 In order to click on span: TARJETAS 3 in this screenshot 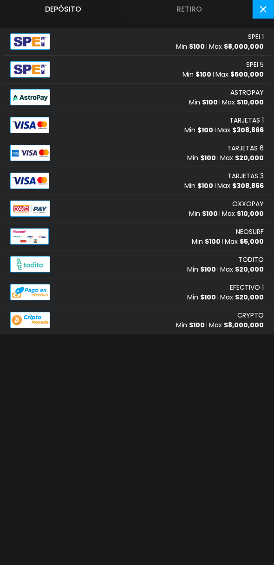, I will do `click(246, 176)`.